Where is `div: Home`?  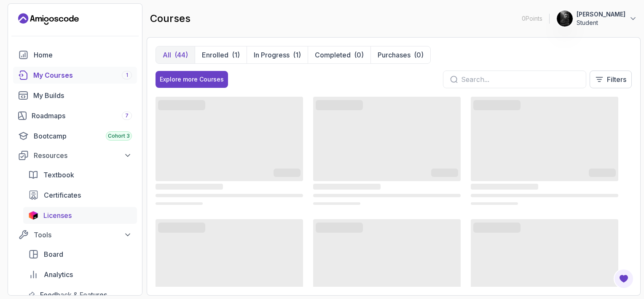
div: Home is located at coordinates (83, 55).